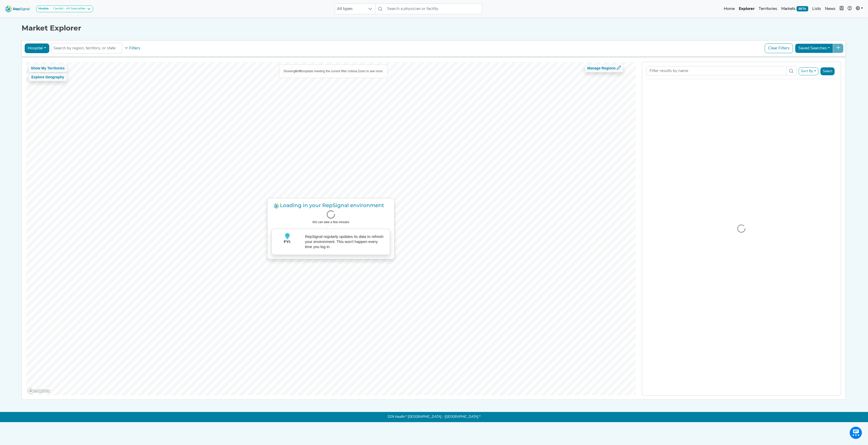 The width and height of the screenshot is (868, 445). I want to click on button: Clear Filters, so click(779, 48).